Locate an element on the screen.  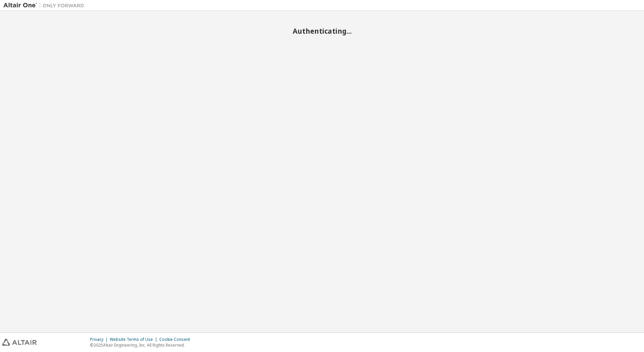
h2: Authenticating... is located at coordinates (322, 31).